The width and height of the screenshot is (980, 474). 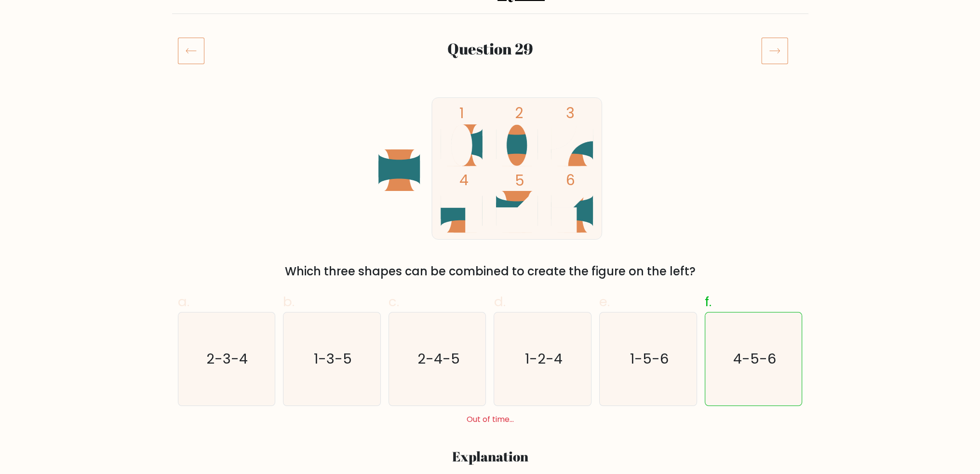 I want to click on span: f., so click(x=708, y=301).